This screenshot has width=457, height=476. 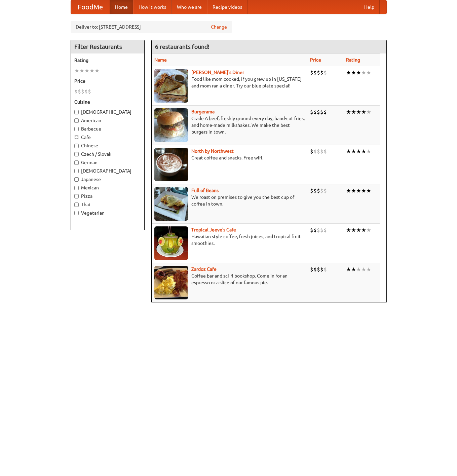 I want to click on label: American, so click(x=107, y=121).